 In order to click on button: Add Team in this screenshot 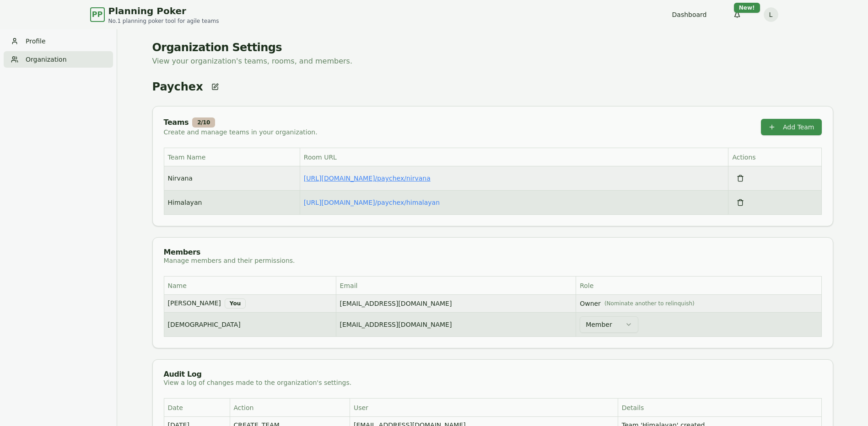, I will do `click(792, 127)`.